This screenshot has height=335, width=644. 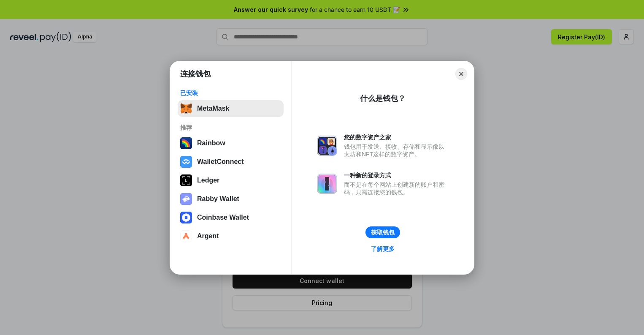 What do you see at coordinates (213, 109) in the screenshot?
I see `div: MetaMask` at bounding box center [213, 109].